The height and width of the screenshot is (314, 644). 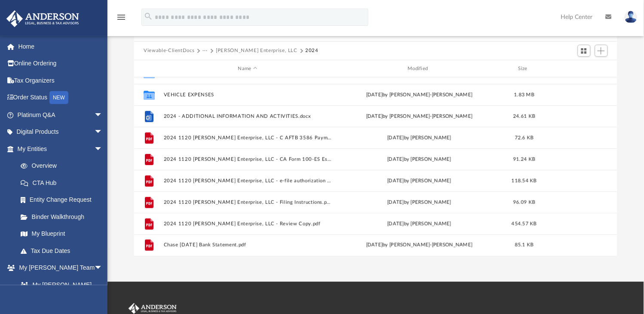 I want to click on a: Binder Walkthrough, so click(x=63, y=216).